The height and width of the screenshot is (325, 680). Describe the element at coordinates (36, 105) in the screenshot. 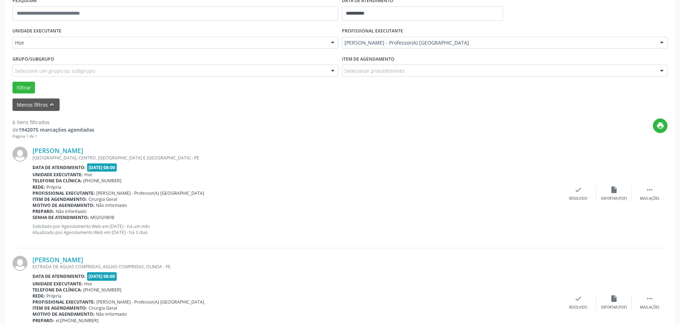

I see `button: Menos filtroskeyboard_arrow_up` at that location.